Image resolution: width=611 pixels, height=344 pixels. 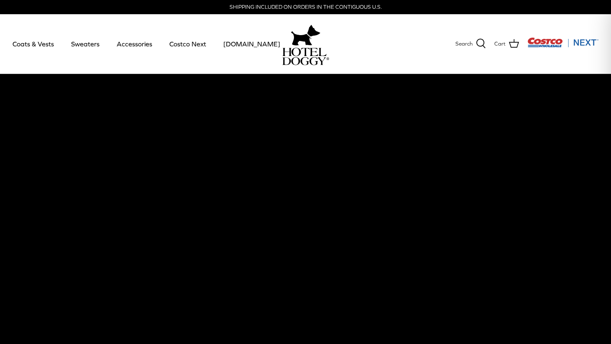 What do you see at coordinates (134, 44) in the screenshot?
I see `a: Accessories` at bounding box center [134, 44].